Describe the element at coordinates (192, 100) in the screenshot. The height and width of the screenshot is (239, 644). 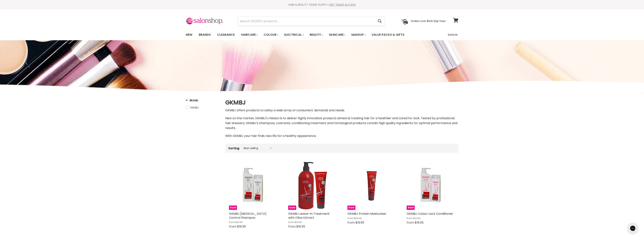
I see `span: Brand` at that location.